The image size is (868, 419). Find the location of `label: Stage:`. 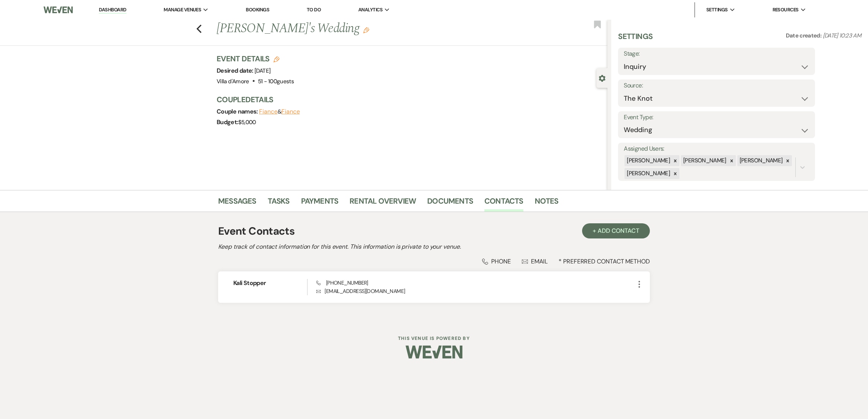

label: Stage: is located at coordinates (717, 53).